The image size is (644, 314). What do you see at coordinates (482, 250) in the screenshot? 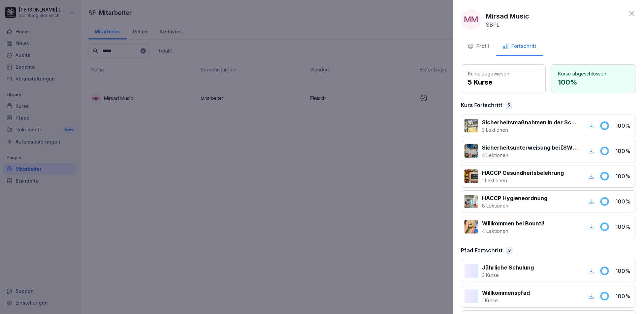
I see `p: Pfad Fortschritt` at bounding box center [482, 250].